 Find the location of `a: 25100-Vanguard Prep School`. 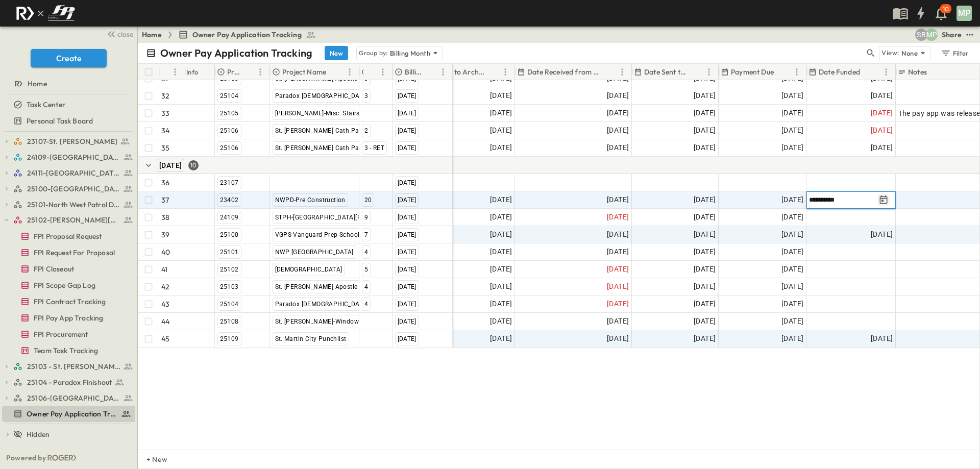

a: 25100-Vanguard Prep School is located at coordinates (73, 189).